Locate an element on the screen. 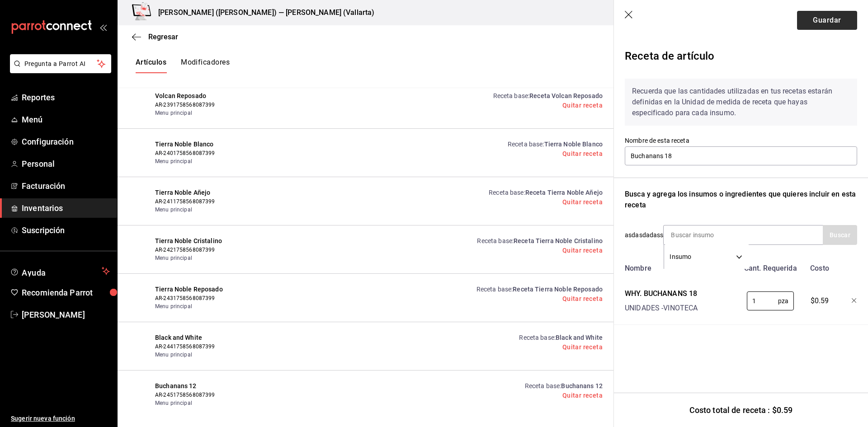 The width and height of the screenshot is (868, 427). button: Regresar is located at coordinates (155, 37).